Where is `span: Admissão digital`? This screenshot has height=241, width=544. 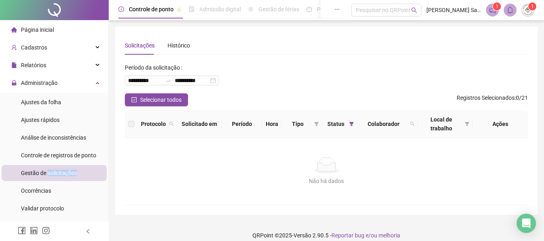 span: Admissão digital is located at coordinates (220, 9).